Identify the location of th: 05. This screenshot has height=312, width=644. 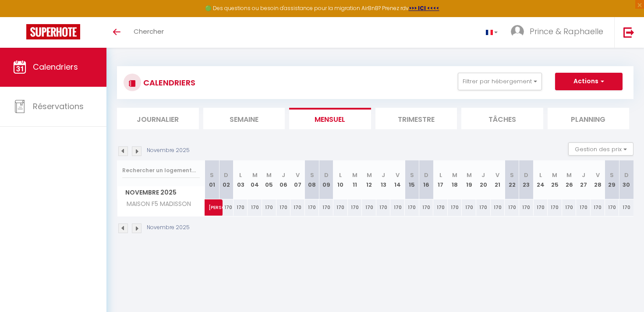
(269, 180).